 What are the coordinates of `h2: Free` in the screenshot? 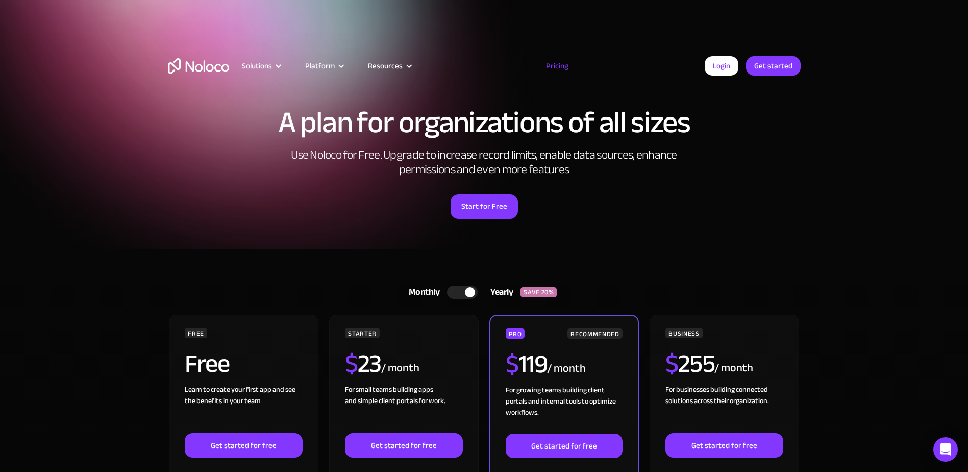 It's located at (207, 363).